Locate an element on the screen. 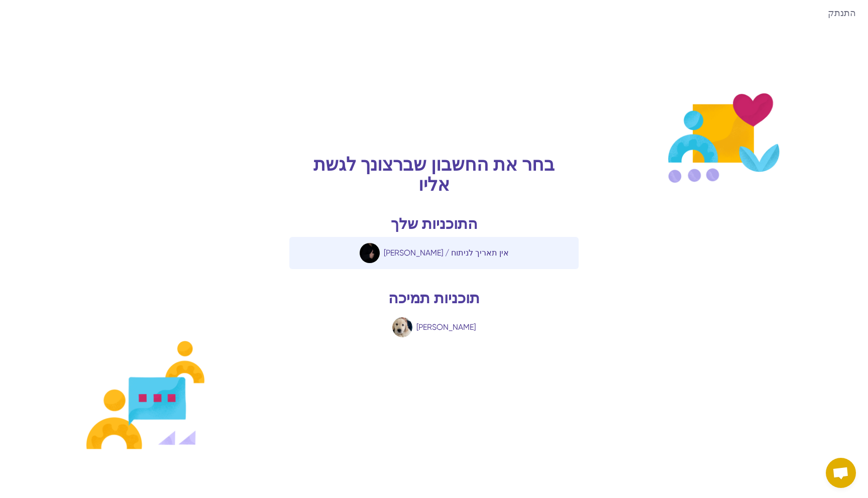 This screenshot has width=868, height=498. span: / אין תאריך לניתוח is located at coordinates (477, 253).